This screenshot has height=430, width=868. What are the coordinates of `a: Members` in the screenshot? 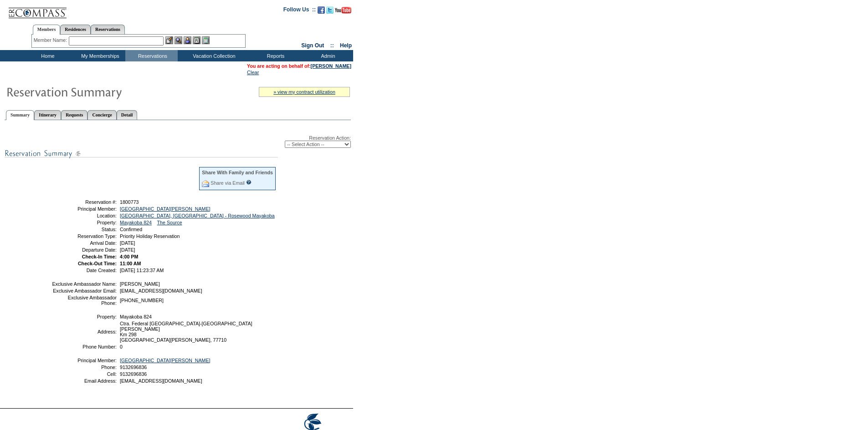 It's located at (47, 29).